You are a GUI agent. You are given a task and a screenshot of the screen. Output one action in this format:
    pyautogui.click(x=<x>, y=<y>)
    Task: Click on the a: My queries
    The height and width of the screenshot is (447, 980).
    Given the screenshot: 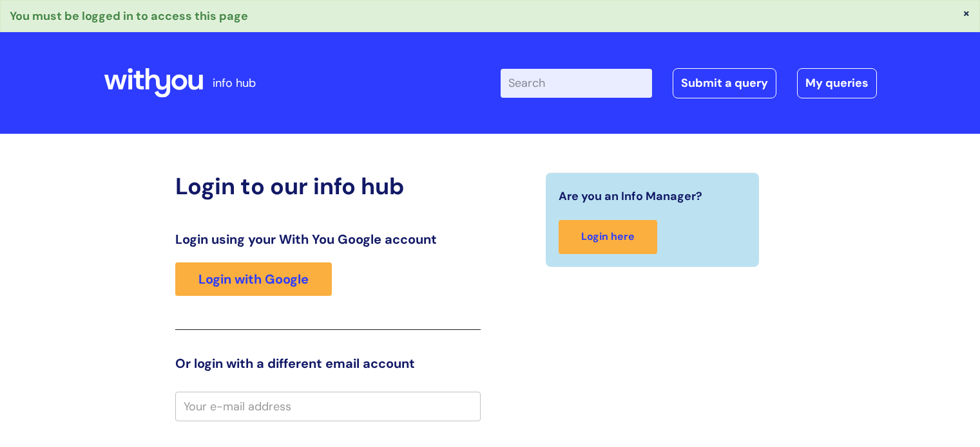 What is the action you would take?
    pyautogui.click(x=837, y=83)
    